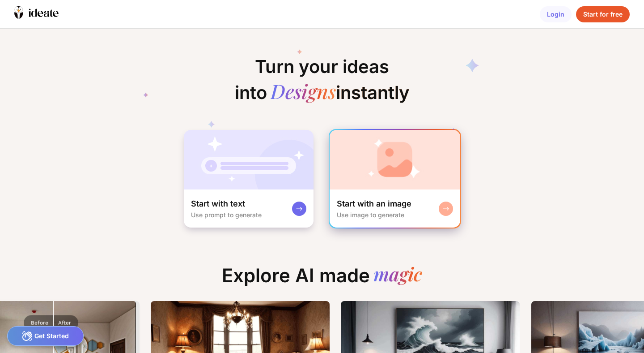 The height and width of the screenshot is (353, 644). I want to click on div: Start with text, so click(218, 204).